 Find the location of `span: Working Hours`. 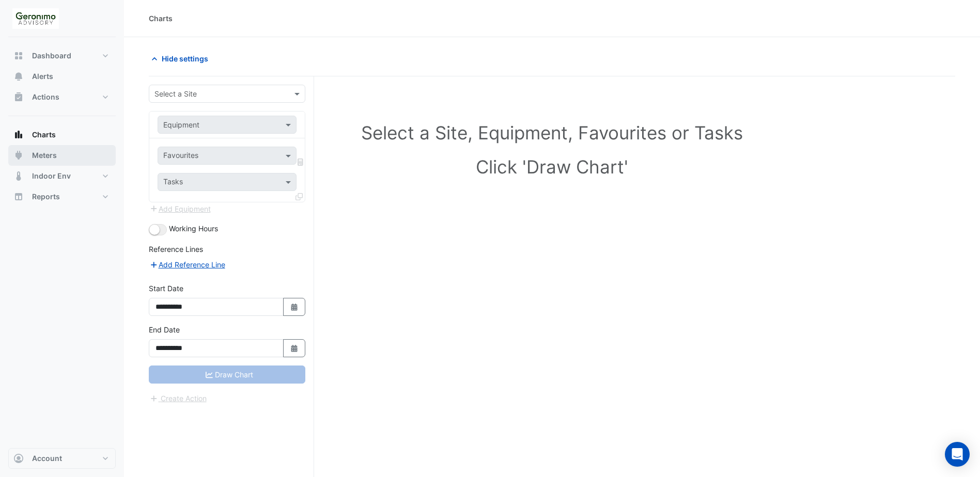

span: Working Hours is located at coordinates (193, 228).